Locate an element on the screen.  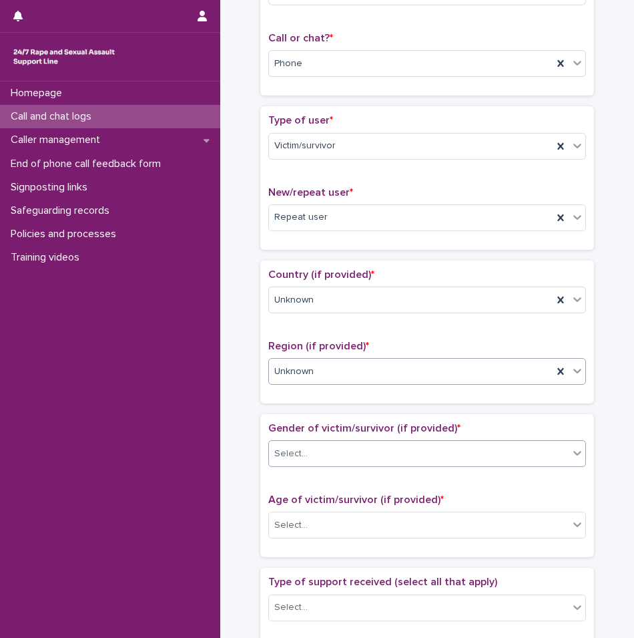
p: Caller management is located at coordinates (58, 140).